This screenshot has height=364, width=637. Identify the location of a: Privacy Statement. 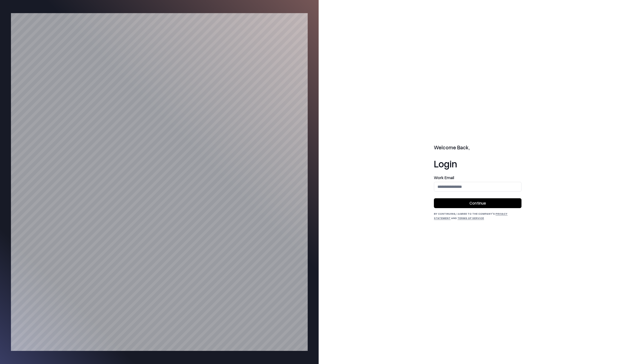
(470, 216).